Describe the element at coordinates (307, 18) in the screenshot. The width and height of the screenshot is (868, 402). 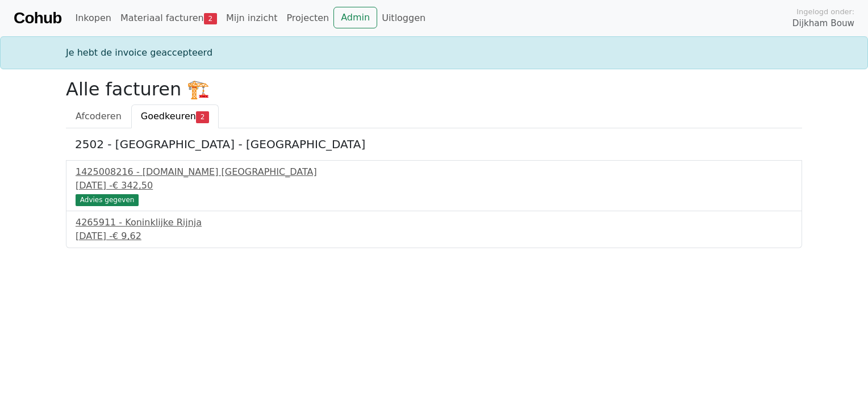
I see `a: Projecten` at that location.